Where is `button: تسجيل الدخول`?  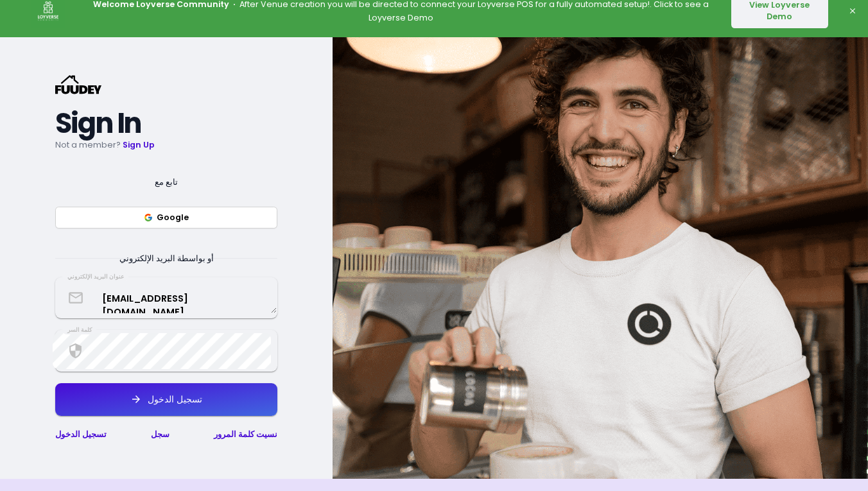 button: تسجيل الدخول is located at coordinates (166, 399).